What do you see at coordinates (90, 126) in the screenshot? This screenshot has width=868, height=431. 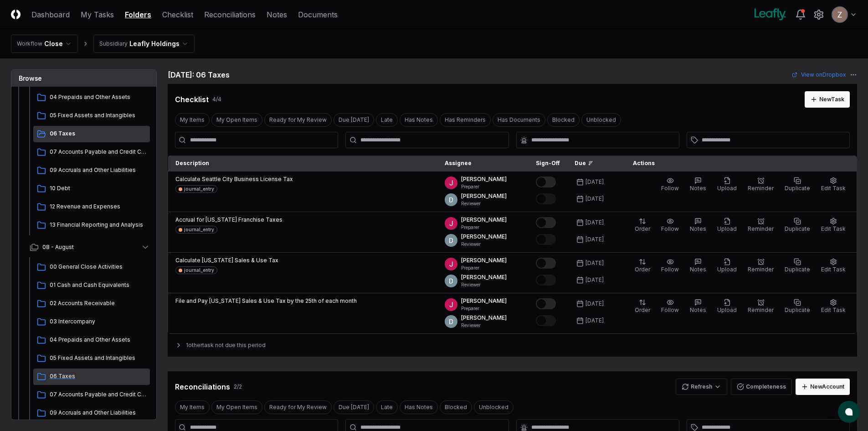 I see `div: 09 - September` at bounding box center [90, 126].